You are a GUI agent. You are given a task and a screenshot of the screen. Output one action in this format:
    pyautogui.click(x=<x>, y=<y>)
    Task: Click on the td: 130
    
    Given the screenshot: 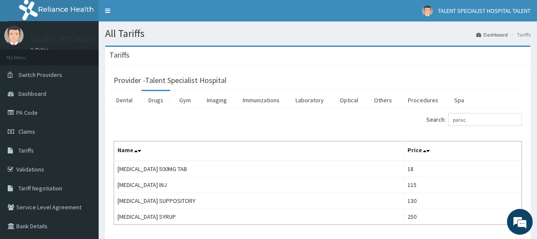 What is the action you would take?
    pyautogui.click(x=463, y=200)
    